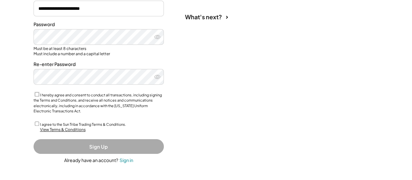 This screenshot has height=180, width=412. I want to click on label: I agree to the Sun Tribe Trading Terms & Conditions., so click(83, 124).